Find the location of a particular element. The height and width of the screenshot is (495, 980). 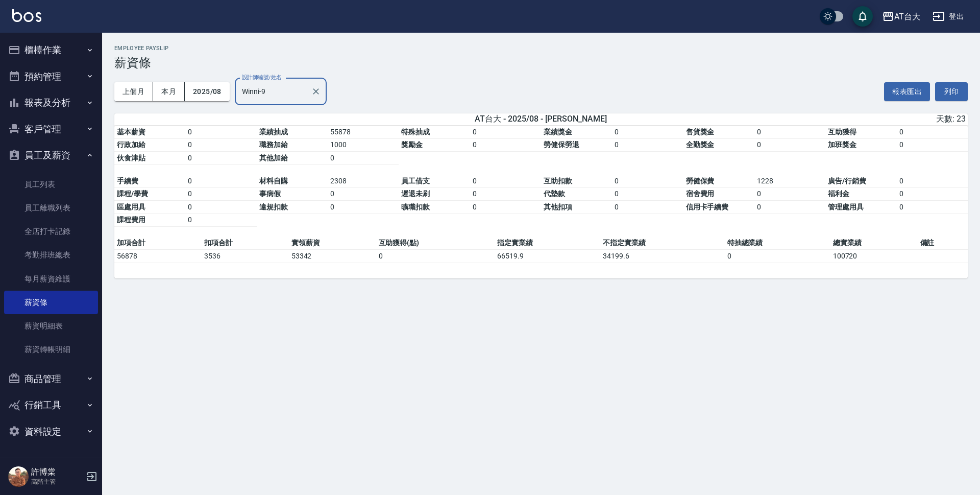

span: 宿舍費用 is located at coordinates (700, 194).